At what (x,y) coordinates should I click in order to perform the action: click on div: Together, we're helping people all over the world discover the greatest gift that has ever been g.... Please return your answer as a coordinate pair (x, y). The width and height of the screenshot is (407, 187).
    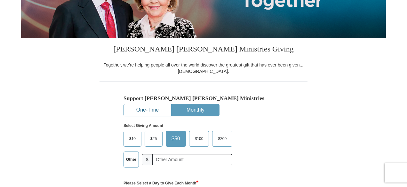
    Looking at the image, I should click on (204, 68).